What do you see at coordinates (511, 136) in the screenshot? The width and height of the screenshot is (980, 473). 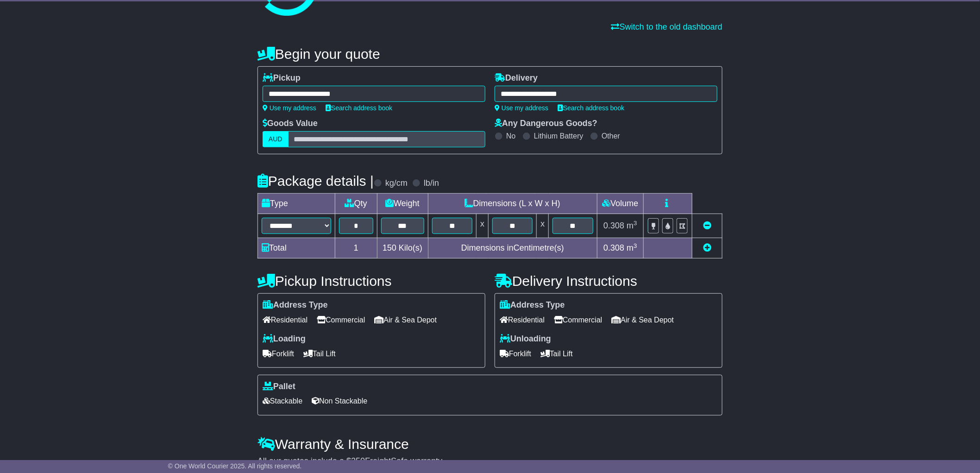 I see `label: No` at bounding box center [511, 136].